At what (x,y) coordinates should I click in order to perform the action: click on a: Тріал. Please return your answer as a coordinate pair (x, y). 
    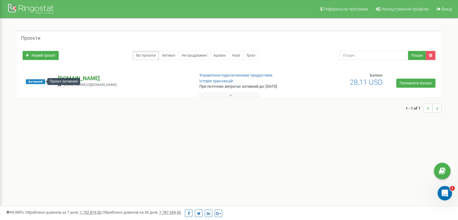
    Looking at the image, I should click on (251, 55).